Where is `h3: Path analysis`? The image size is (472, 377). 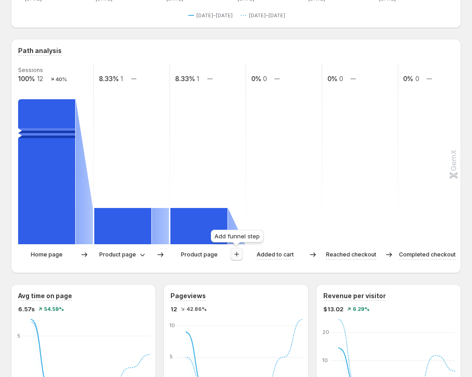 h3: Path analysis is located at coordinates (40, 51).